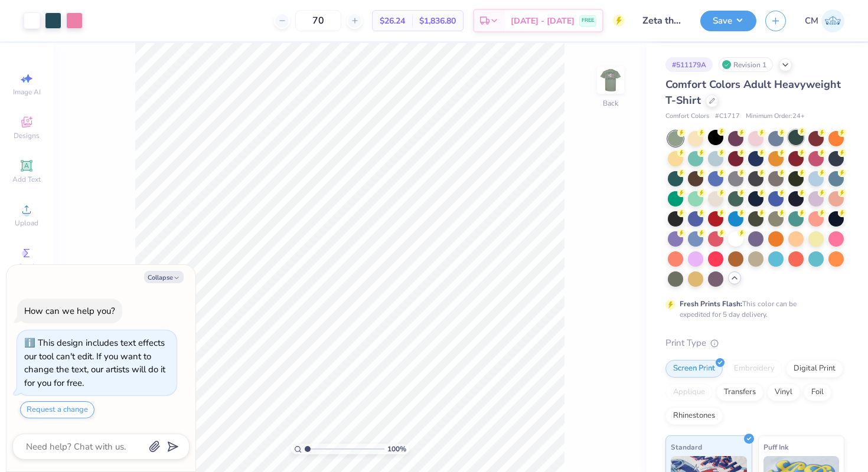 The height and width of the screenshot is (472, 868). What do you see at coordinates (27, 92) in the screenshot?
I see `span: Image AI` at bounding box center [27, 92].